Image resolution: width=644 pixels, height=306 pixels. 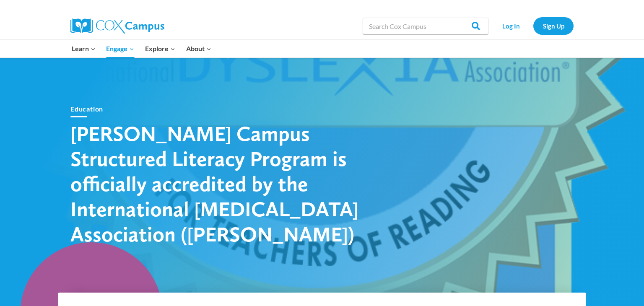 I want to click on span: About, so click(x=199, y=49).